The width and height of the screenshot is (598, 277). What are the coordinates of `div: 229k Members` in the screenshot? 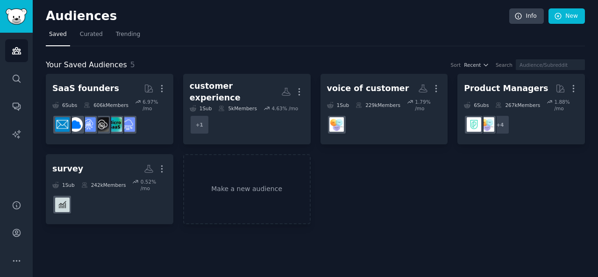 It's located at (378, 105).